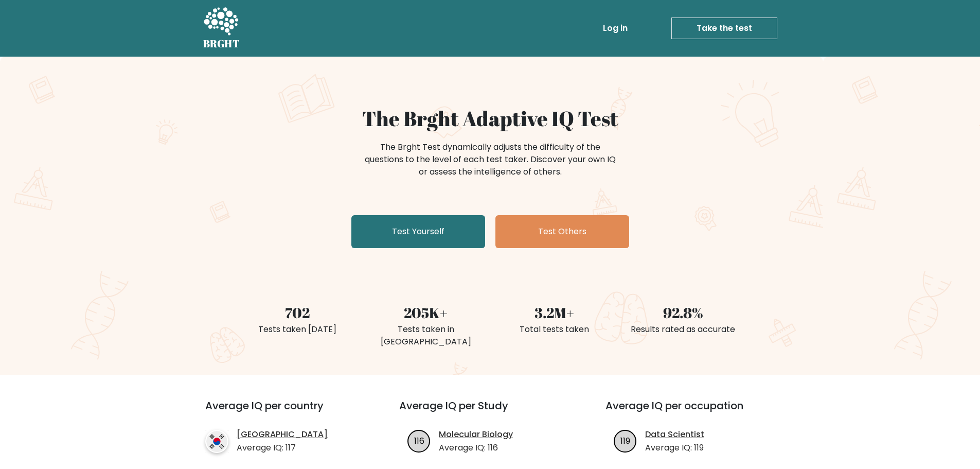 The image size is (980, 469). Describe the element at coordinates (683, 312) in the screenshot. I see `div: 92.8%` at that location.